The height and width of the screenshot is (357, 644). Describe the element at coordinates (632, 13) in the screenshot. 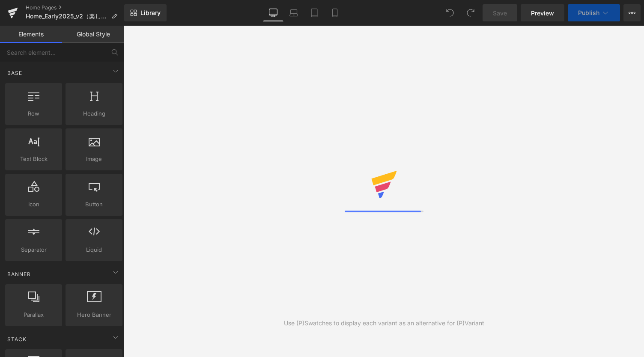

I see `button: More` at that location.